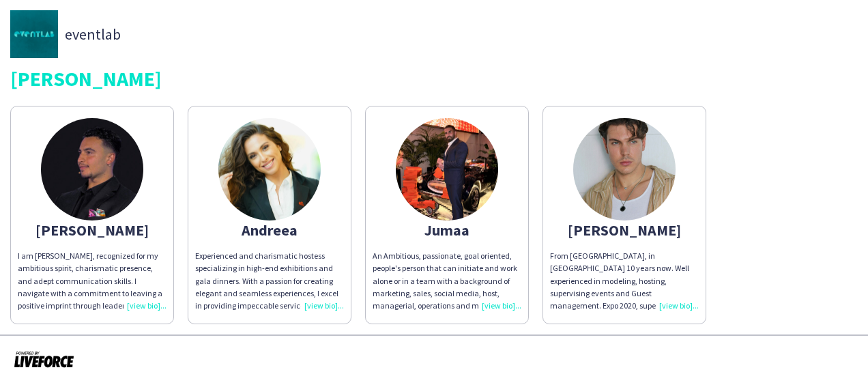  Describe the element at coordinates (447, 169) in the screenshot. I see `img: thumb-04c8ab8f-001e-40d4-a24f-11082c3576b6.jpg` at that location.